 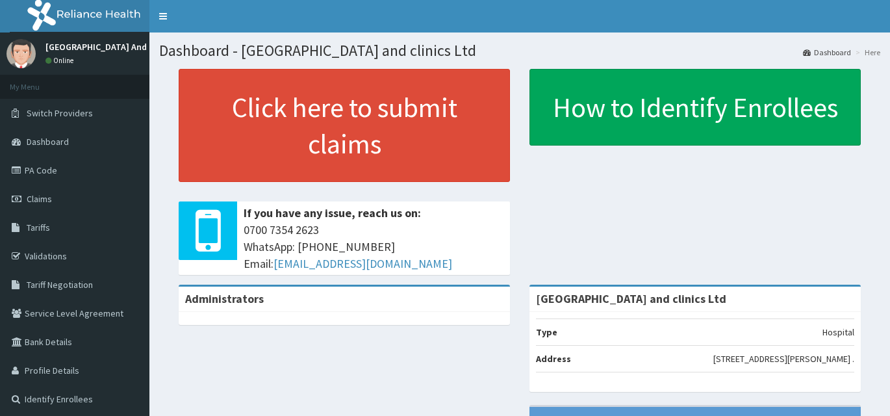 What do you see at coordinates (60, 113) in the screenshot?
I see `span: Switch Providers` at bounding box center [60, 113].